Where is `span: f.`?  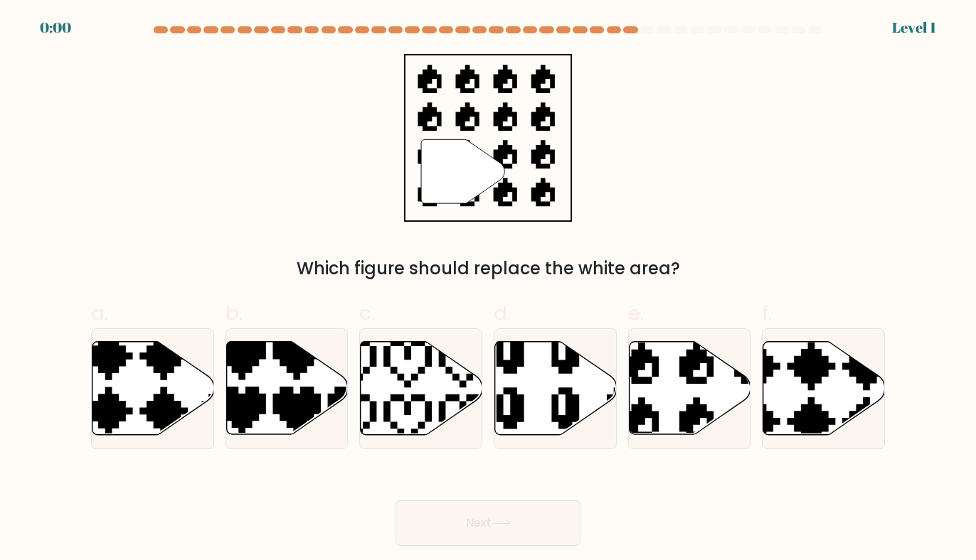 span: f. is located at coordinates (766, 313).